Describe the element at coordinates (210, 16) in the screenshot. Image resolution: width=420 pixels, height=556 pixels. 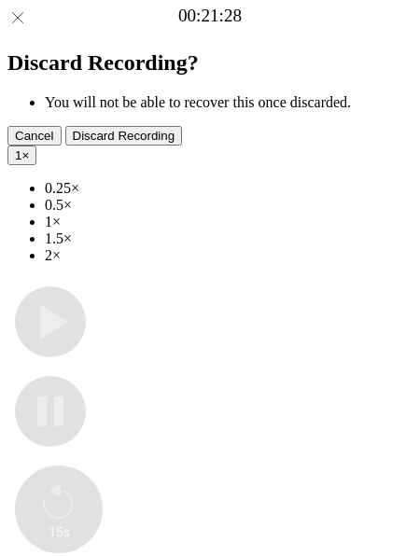
I see `a: 00:21:28` at that location.